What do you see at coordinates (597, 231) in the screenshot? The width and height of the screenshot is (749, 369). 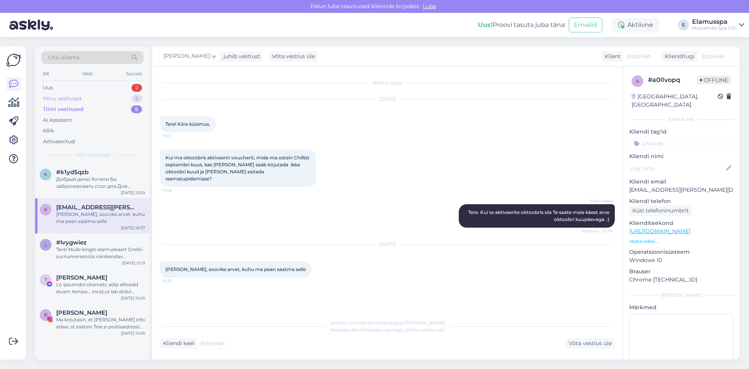 I see `span: Nähtud ✓ 12:24` at bounding box center [597, 231].